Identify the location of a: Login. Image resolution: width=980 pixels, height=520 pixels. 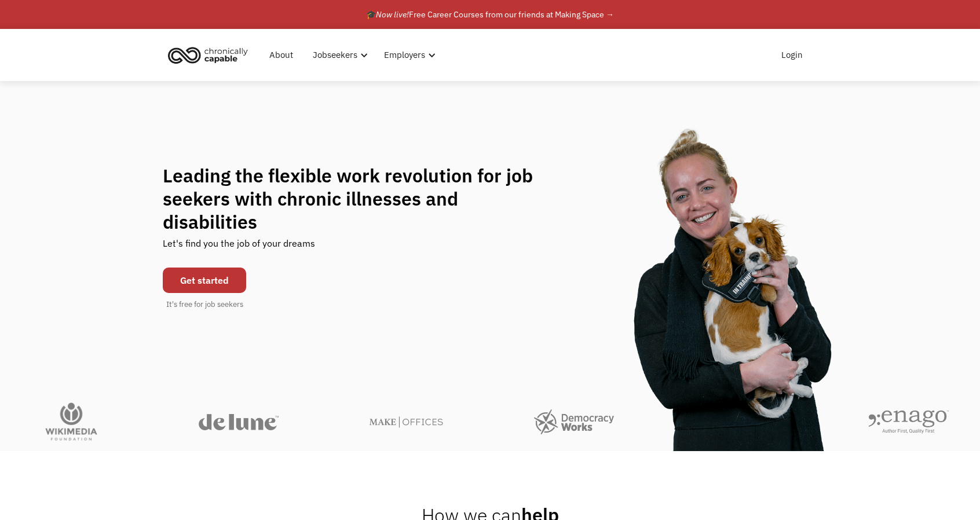
(792, 55).